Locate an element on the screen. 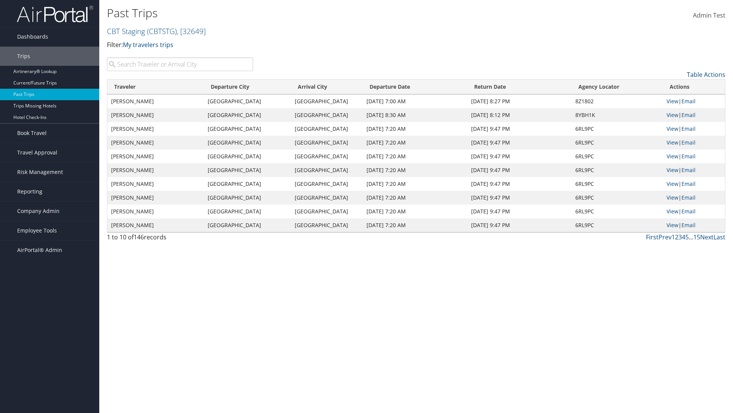 Image resolution: width=733 pixels, height=413 pixels. span: AirPortal® Admin is located at coordinates (40, 250).